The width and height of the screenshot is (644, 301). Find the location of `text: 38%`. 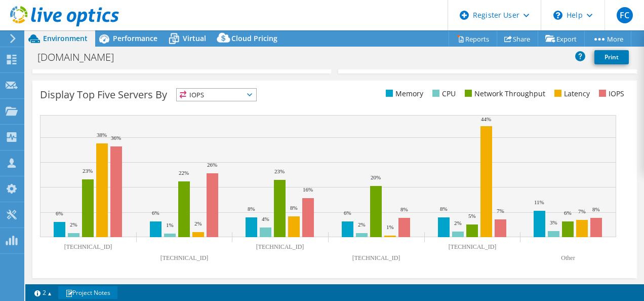

text: 38% is located at coordinates (102, 135).